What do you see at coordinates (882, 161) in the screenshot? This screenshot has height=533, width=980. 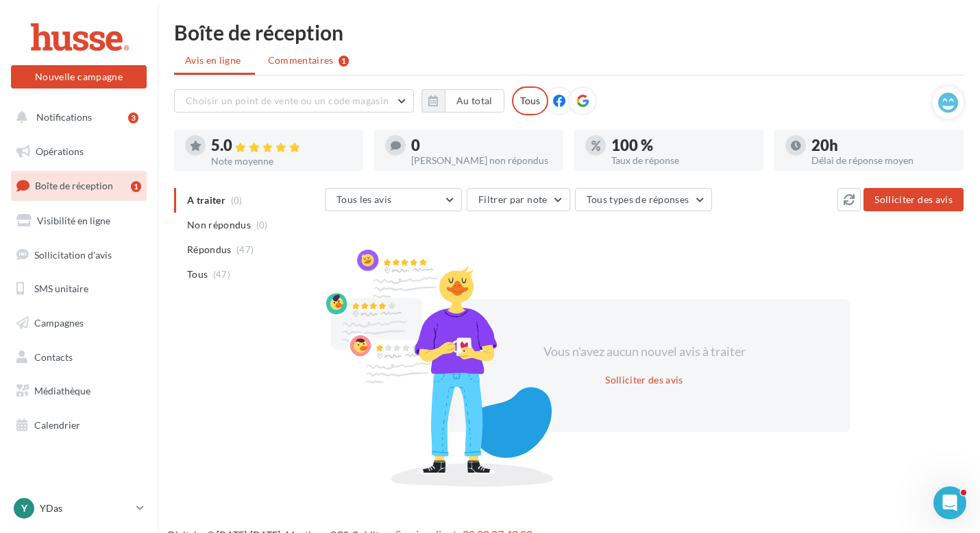 I see `div: Délai de réponse moyen` at bounding box center [882, 161].